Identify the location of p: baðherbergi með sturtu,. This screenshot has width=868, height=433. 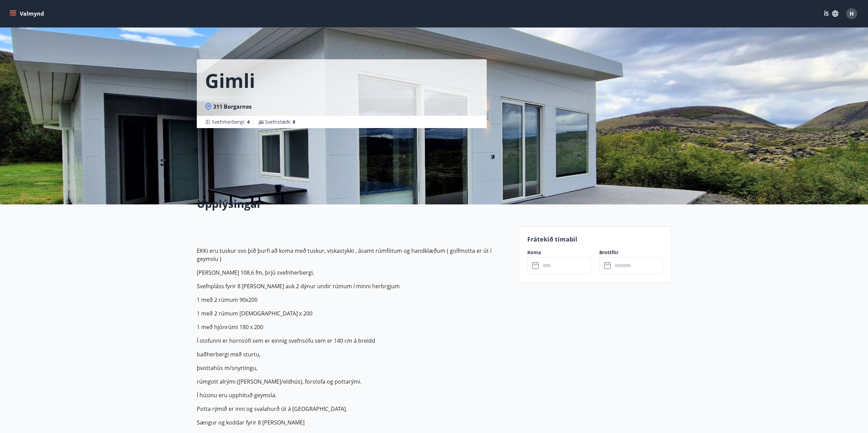
(354, 354).